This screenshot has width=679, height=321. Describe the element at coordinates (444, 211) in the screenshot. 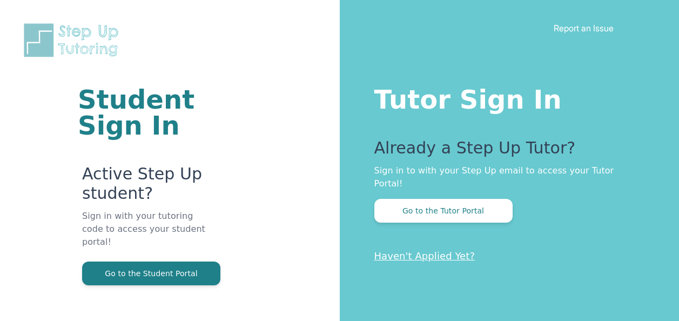

I see `button: Go to the Tutor Portal` at that location.